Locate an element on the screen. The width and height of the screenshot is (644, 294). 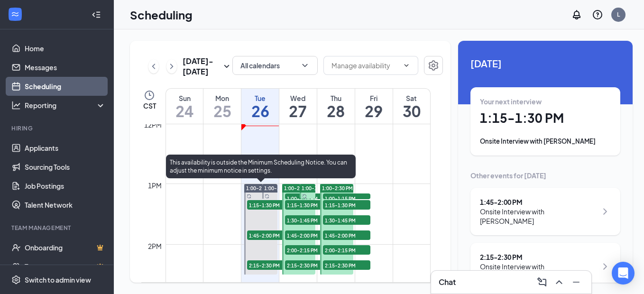
h1: 27 is located at coordinates (298, 111).